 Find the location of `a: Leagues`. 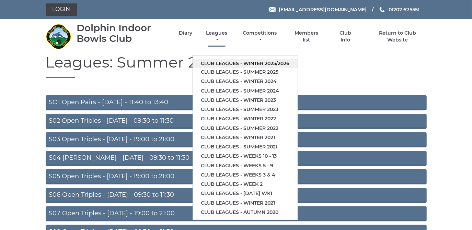

a: Leagues is located at coordinates (217, 36).